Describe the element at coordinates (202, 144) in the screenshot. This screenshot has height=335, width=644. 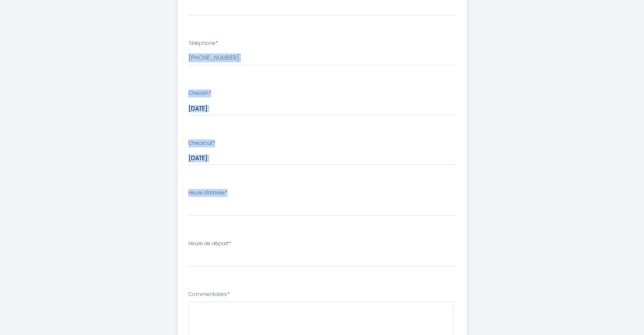
I see `label: Checkout` at that location.